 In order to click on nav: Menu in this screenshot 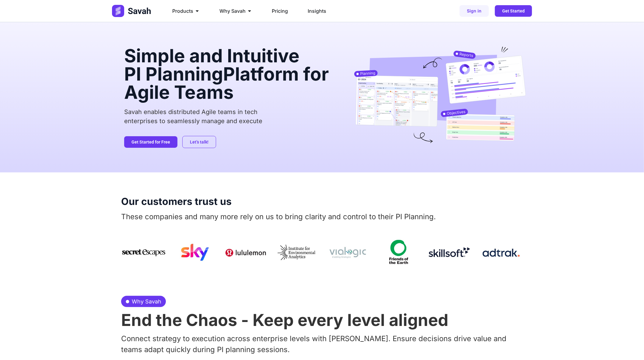, I will do `click(274, 11)`.